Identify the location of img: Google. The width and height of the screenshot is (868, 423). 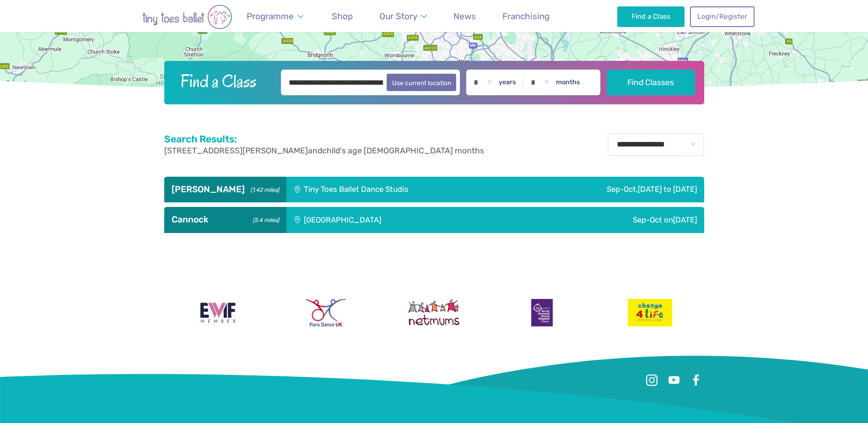
(18, 84).